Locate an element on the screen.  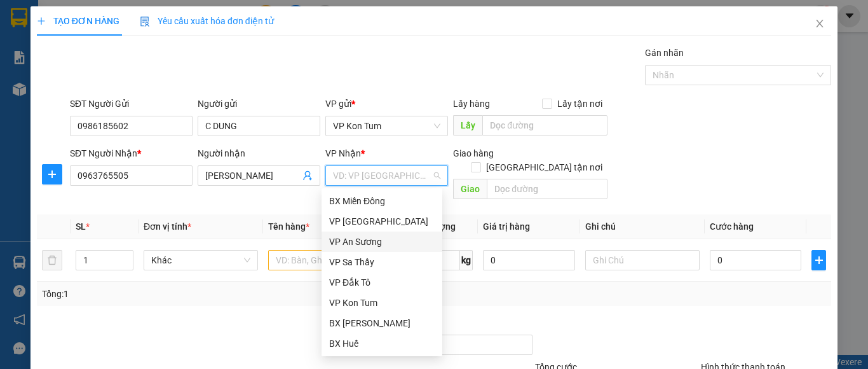
span: VP Kon Tum is located at coordinates (386, 126).